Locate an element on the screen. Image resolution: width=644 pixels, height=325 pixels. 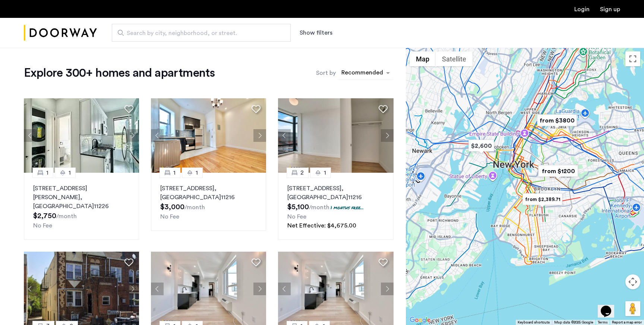
button: Drag Pegman onto the map to open Street View is located at coordinates (633, 309).